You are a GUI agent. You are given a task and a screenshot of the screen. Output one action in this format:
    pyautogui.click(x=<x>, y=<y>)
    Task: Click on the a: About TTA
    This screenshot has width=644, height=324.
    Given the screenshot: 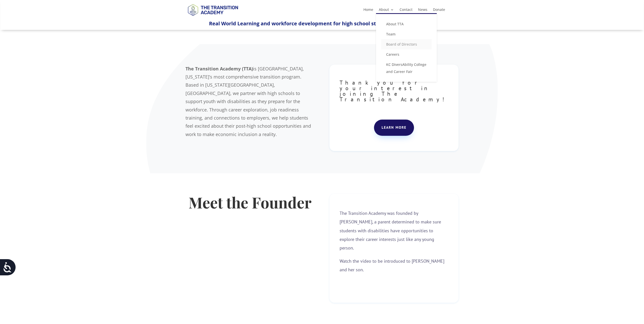 What is the action you would take?
    pyautogui.click(x=407, y=24)
    